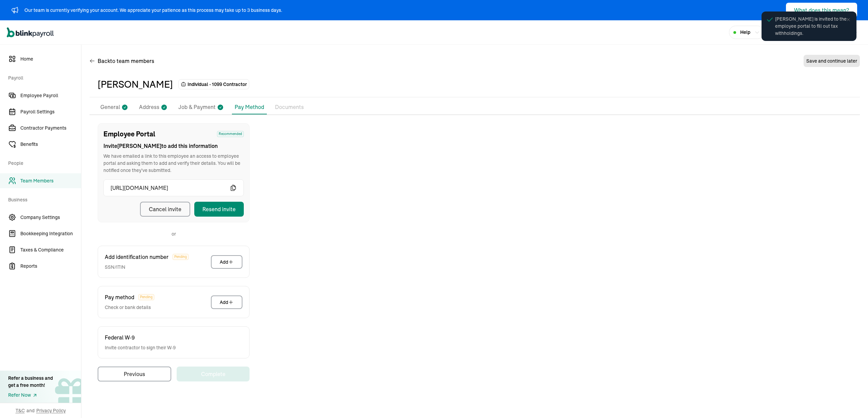  What do you see at coordinates (173, 163) in the screenshot?
I see `span: We have emailed a link to this employee an access to employee portal and asking them to add and v...` at bounding box center [173, 163].